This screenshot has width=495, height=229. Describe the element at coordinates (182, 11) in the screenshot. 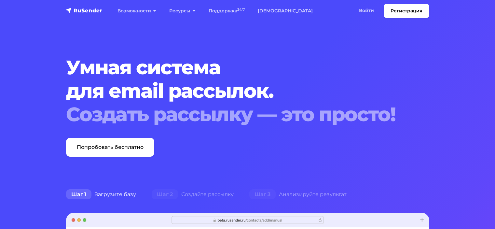

I see `a: Ресурсы` at that location.